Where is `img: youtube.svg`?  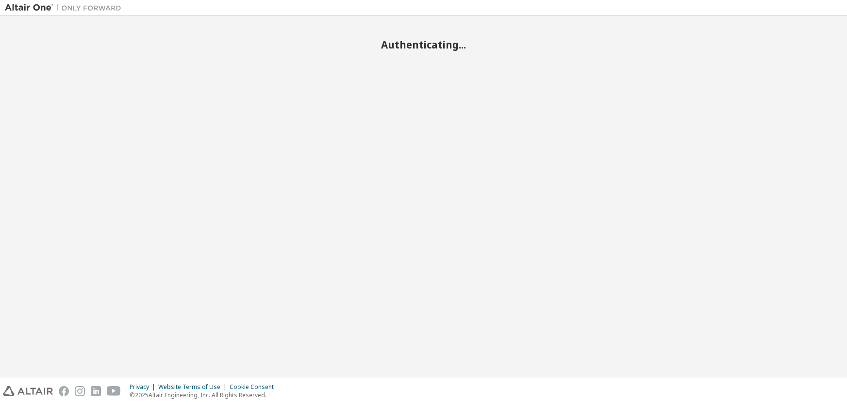
img: youtube.svg is located at coordinates (114, 391).